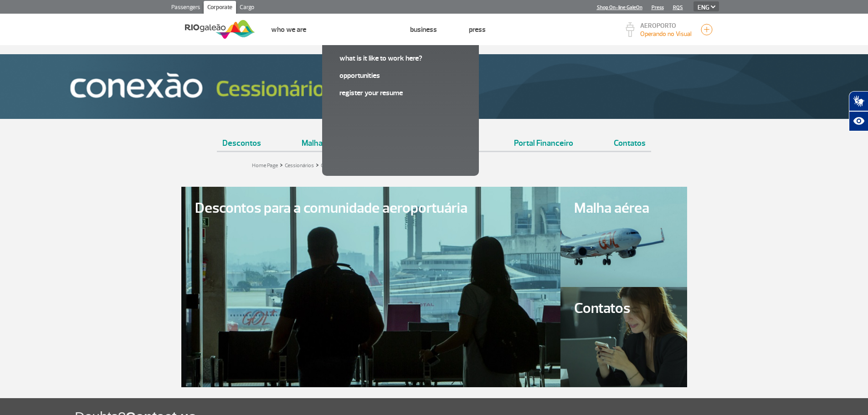 This screenshot has height=415, width=868. What do you see at coordinates (543, 139) in the screenshot?
I see `a: Portal Financeiro` at bounding box center [543, 139].